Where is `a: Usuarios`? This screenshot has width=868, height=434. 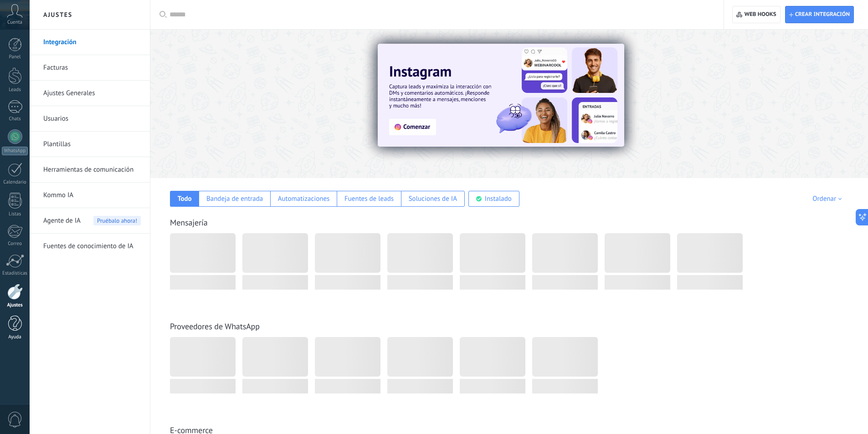 a: Usuarios is located at coordinates (92, 119).